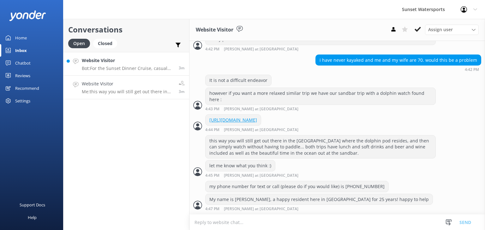 The image size is (485, 230). Describe the element at coordinates (32, 218) in the screenshot. I see `div: Help` at that location.